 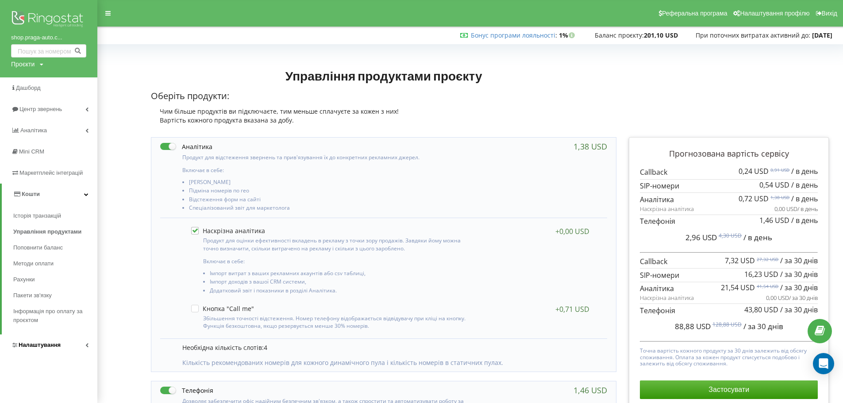 What do you see at coordinates (390, 348) in the screenshot?
I see `p: Необхідна кількість слотів:` at bounding box center [390, 348].